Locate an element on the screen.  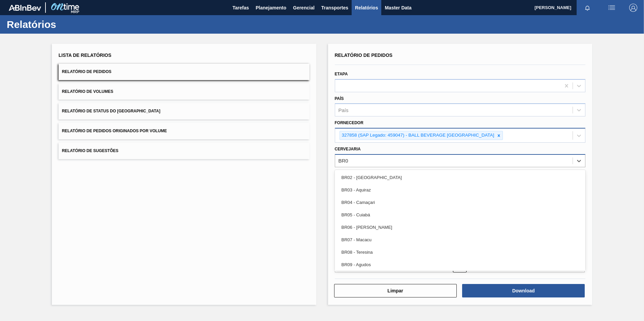
img: TNhmsLtSVTkK8tSr43FrP2fwEKptu5GPRR3wAAAABJRU5ErkJggg== is located at coordinates (25, 8).